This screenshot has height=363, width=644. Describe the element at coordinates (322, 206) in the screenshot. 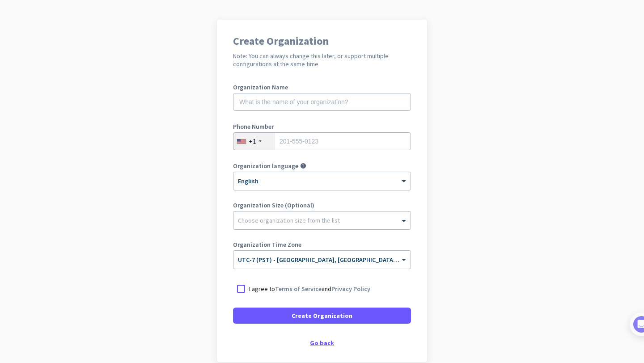

I see `label: Organization Size (Optional)` at that location.